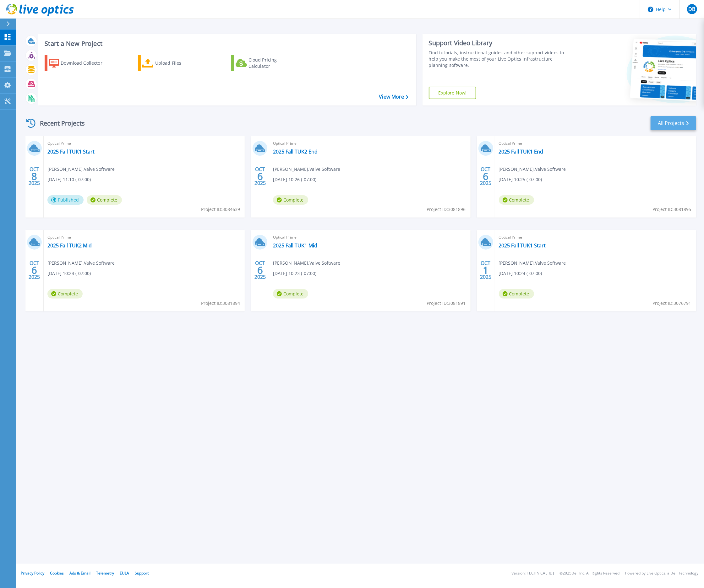 The width and height of the screenshot is (704, 588). Describe the element at coordinates (220, 209) in the screenshot. I see `span: Project ID: 3084639` at that location.